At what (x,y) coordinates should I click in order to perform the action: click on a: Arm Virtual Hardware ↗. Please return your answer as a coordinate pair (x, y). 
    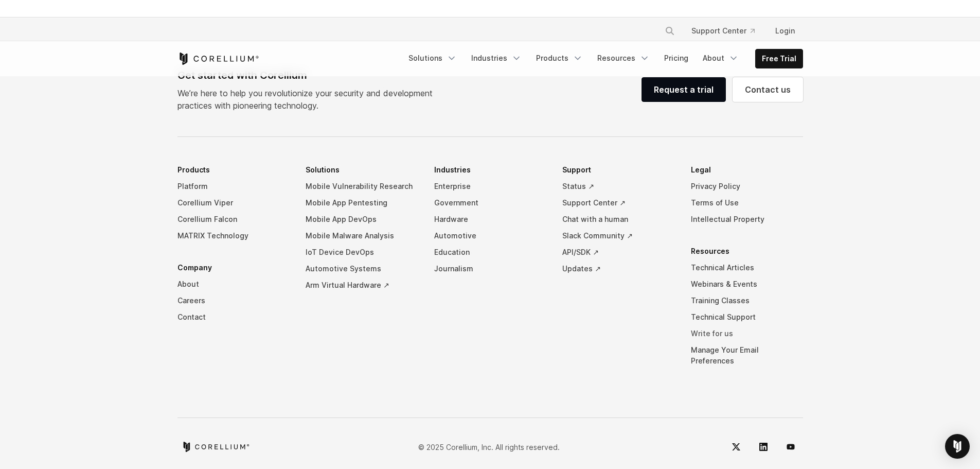
    Looking at the image, I should click on (362, 285).